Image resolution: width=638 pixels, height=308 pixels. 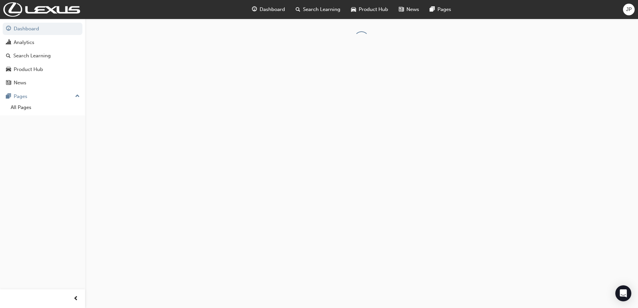 What do you see at coordinates (20, 83) in the screenshot?
I see `div: News` at bounding box center [20, 83].